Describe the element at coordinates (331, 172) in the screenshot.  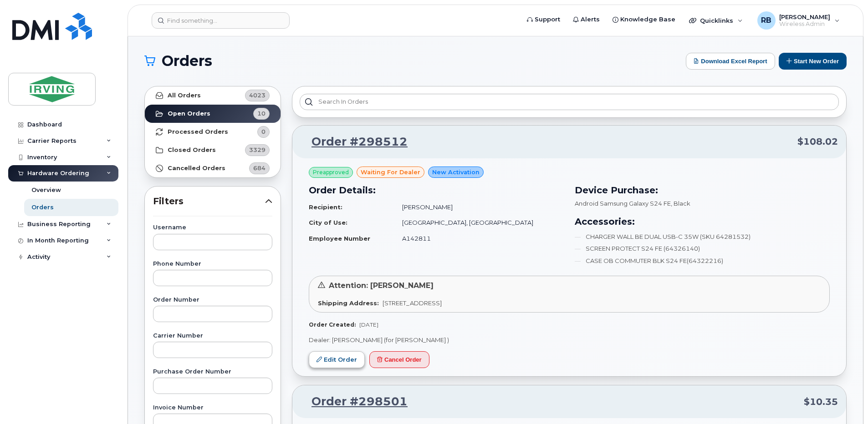
I see `span: Preapproved` at that location.